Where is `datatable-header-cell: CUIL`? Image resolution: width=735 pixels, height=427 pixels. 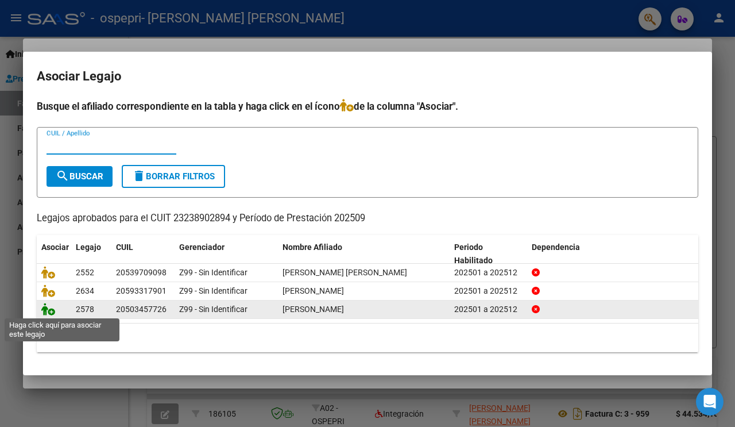 datatable-header-cell: CUIL is located at coordinates (143, 254).